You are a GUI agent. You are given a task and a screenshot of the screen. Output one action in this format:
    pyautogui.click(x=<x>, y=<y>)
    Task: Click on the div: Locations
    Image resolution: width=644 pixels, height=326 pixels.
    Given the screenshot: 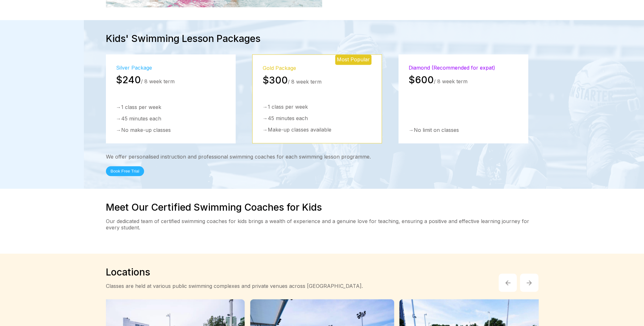 What is the action you would take?
    pyautogui.click(x=234, y=272)
    